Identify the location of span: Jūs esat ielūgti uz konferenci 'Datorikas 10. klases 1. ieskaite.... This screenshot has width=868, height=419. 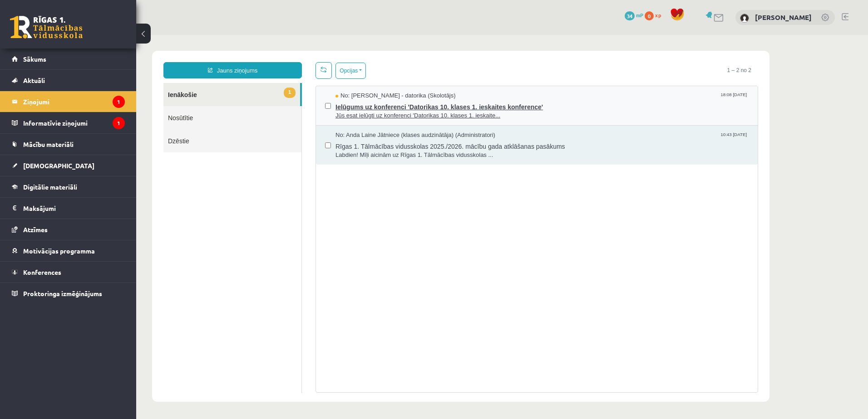
(406, 81).